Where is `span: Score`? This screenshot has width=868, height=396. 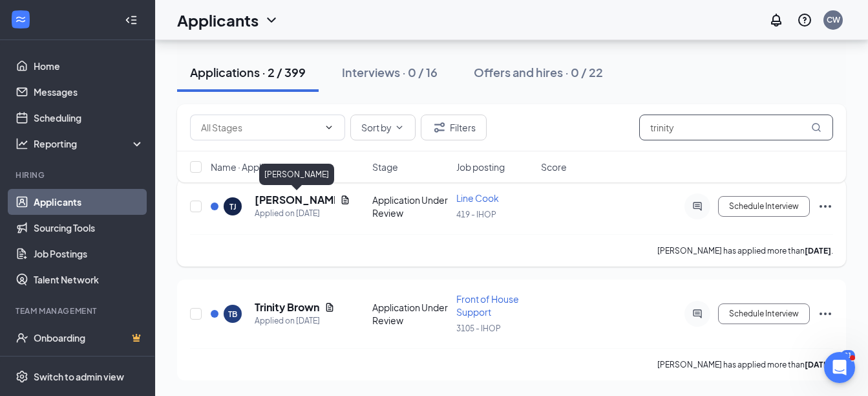
span: Score is located at coordinates (553, 167).